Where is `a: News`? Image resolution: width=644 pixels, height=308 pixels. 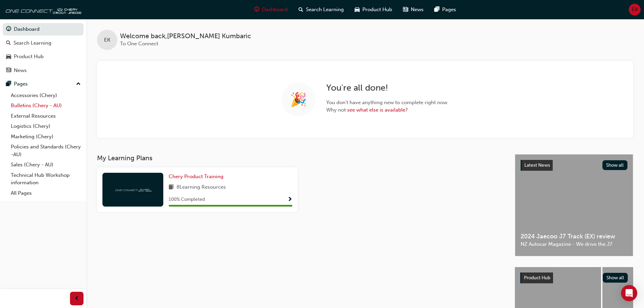 a: News is located at coordinates (43, 71).